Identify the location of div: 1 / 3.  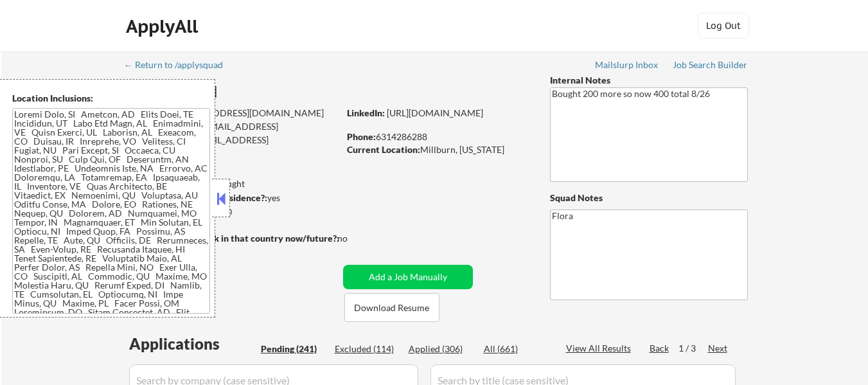
(693, 349).